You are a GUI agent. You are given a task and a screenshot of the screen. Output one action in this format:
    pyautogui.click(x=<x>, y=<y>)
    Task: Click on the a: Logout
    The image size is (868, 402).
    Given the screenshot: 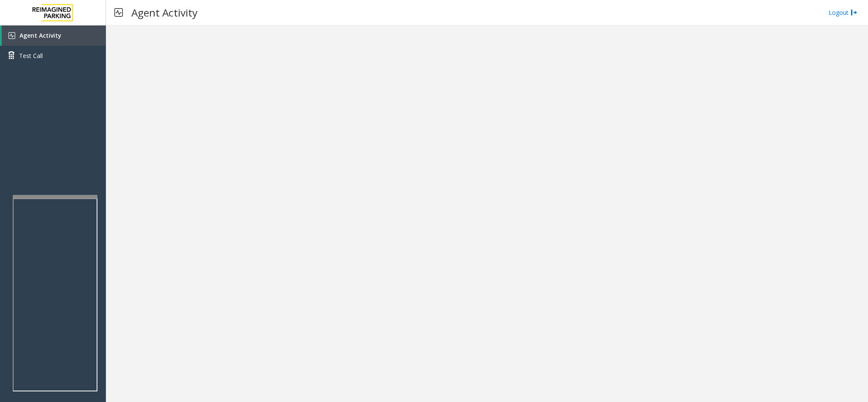 What is the action you would take?
    pyautogui.click(x=843, y=12)
    